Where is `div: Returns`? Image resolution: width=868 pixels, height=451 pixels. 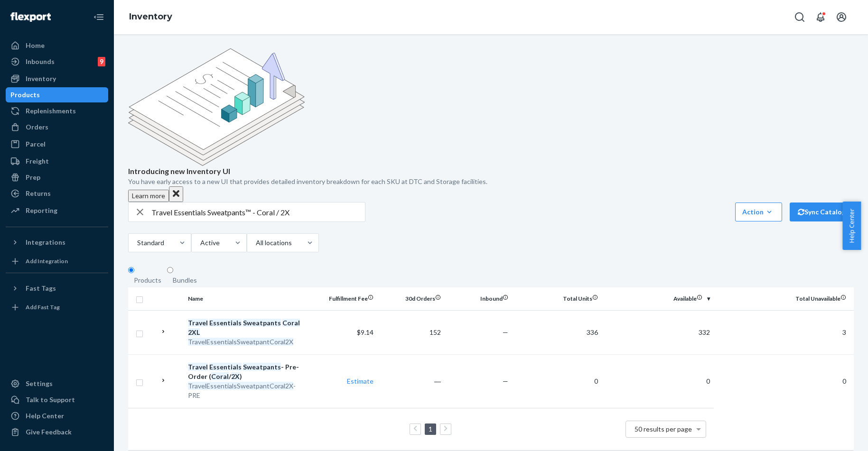 div: Returns is located at coordinates (38, 193).